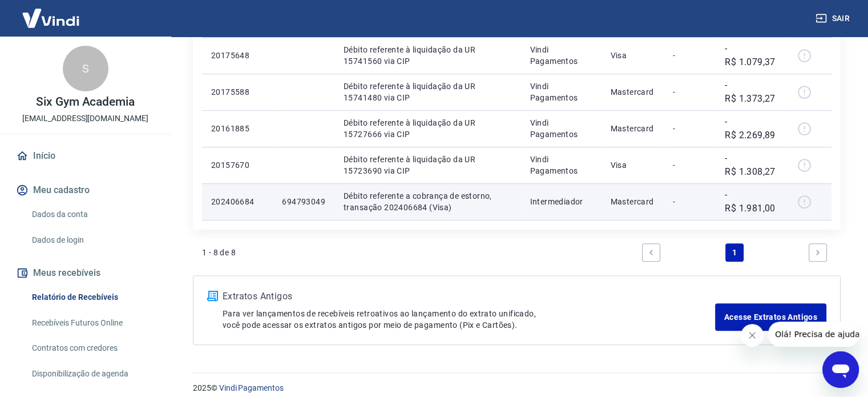  Describe the element at coordinates (52, 12) in the screenshot. I see `span: Olá! Precisa de ajuda?` at that location.